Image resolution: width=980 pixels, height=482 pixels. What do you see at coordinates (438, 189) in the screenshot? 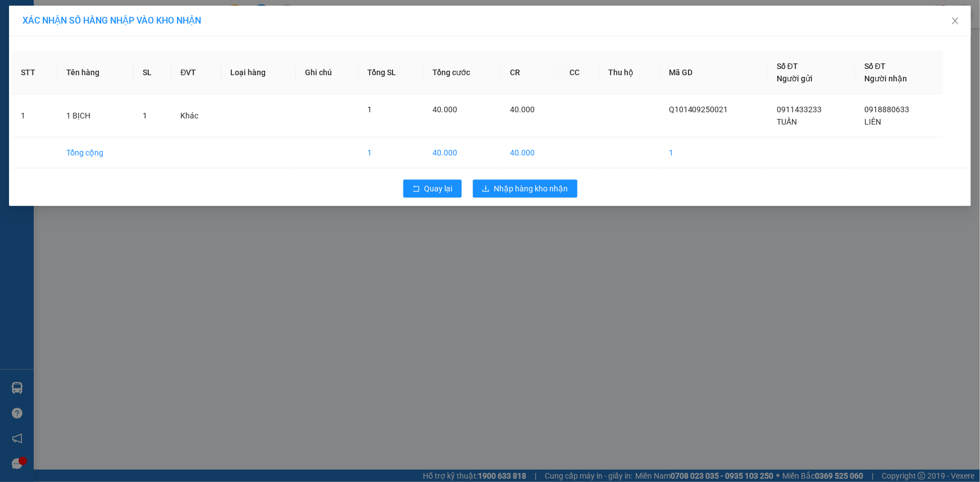
I see `span: Quay lại` at bounding box center [438, 189].